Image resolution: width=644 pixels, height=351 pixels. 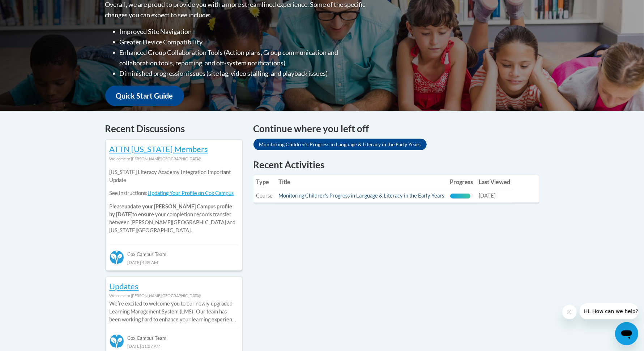 What do you see at coordinates (243, 31) in the screenshot?
I see `li: Improved Site Navigation` at bounding box center [243, 31].